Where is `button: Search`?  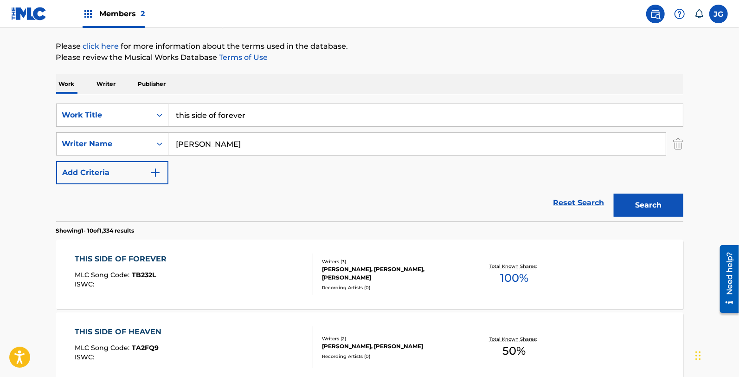 button: Search is located at coordinates (648, 205).